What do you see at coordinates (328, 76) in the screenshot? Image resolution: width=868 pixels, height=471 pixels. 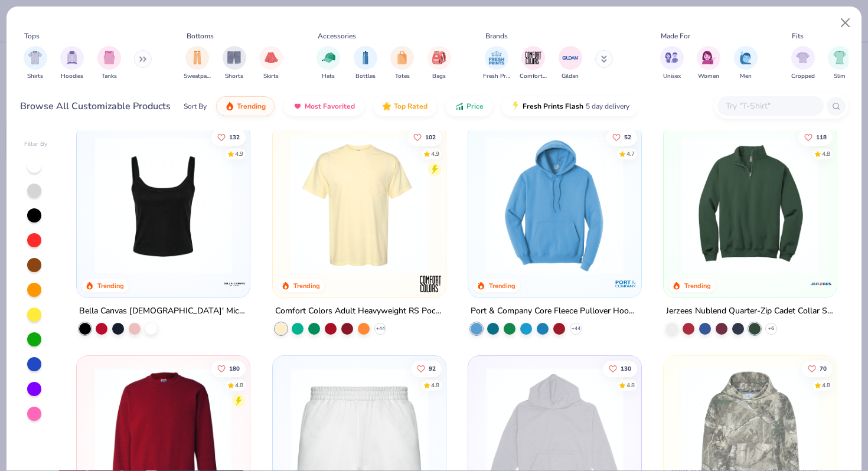 I see `span: Hats` at bounding box center [328, 76].